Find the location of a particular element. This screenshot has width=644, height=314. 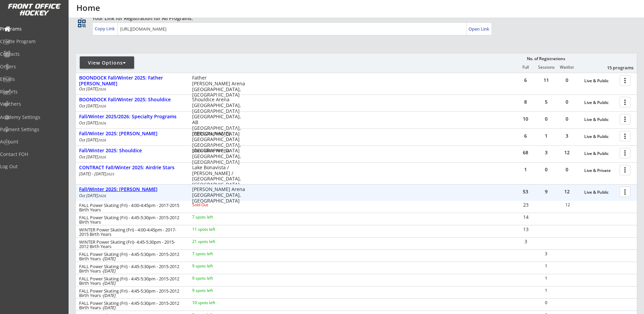

div: FALL Power Skating (Fri) - 4:00-4:45pm - 2017-2015 Birth Years is located at coordinates (131, 208).